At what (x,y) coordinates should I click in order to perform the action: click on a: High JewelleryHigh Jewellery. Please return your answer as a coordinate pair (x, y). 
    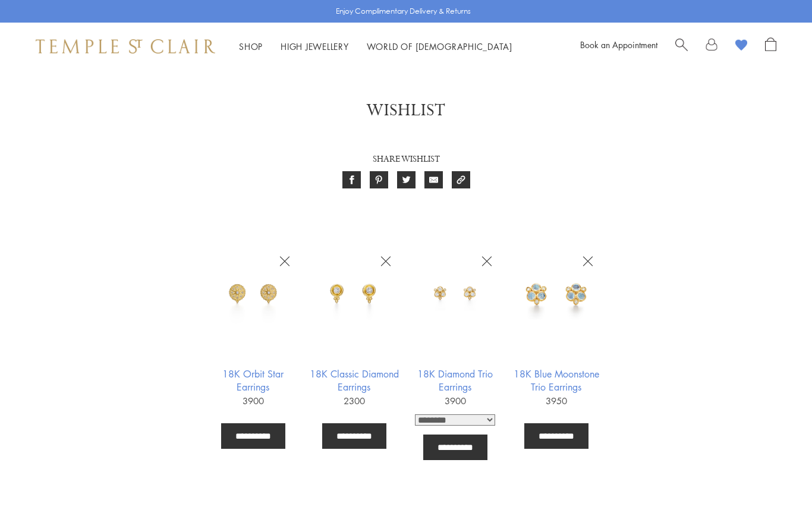
    Looking at the image, I should click on (315, 46).